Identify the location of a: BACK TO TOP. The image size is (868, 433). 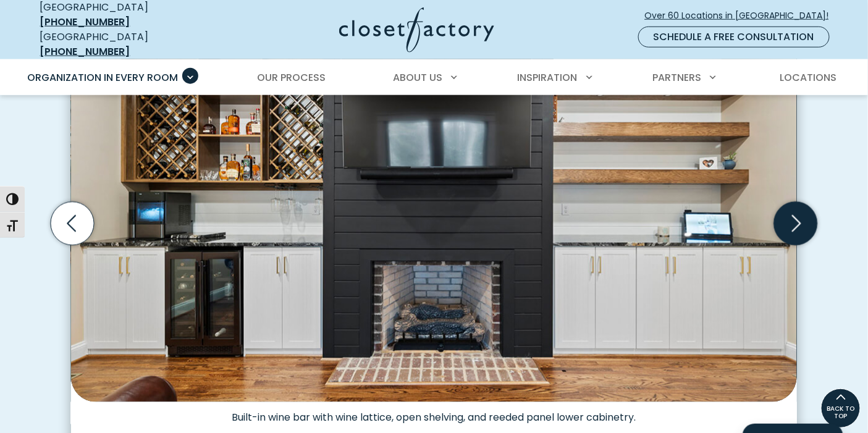
(841, 408).